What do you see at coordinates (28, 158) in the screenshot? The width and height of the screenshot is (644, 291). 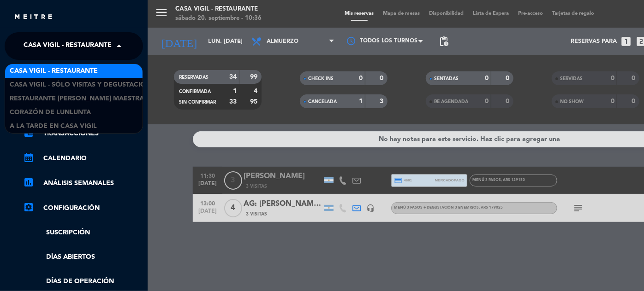 I see `i: calendar_month` at bounding box center [28, 158].